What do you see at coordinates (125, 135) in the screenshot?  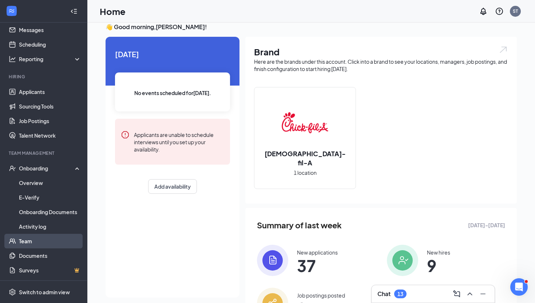 I see `svg: Error` at bounding box center [125, 135].